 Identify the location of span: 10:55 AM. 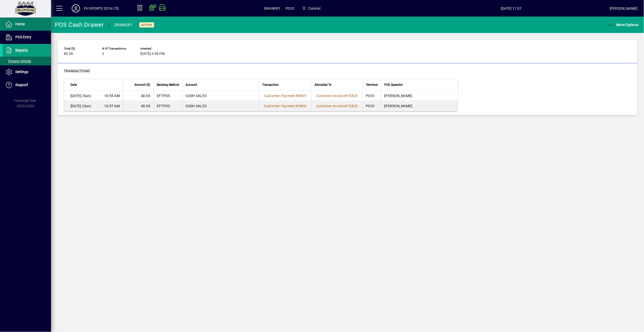
(112, 96).